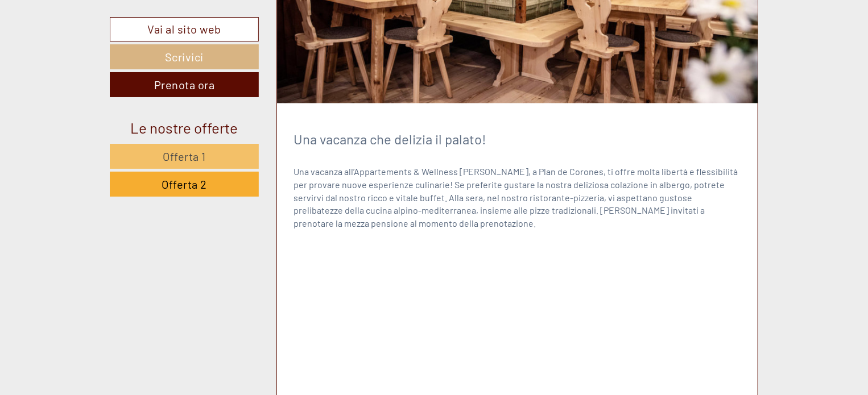 Image resolution: width=868 pixels, height=395 pixels. I want to click on div: Le nostre offerte, so click(184, 127).